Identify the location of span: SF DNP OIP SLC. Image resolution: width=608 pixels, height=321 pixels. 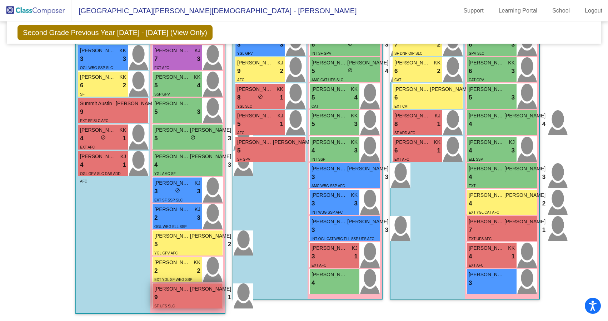
(409, 53).